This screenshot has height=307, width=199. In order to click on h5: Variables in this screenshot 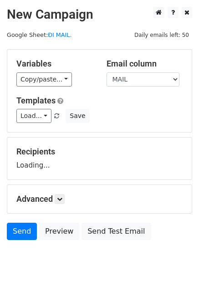, I will do `click(55, 64)`.